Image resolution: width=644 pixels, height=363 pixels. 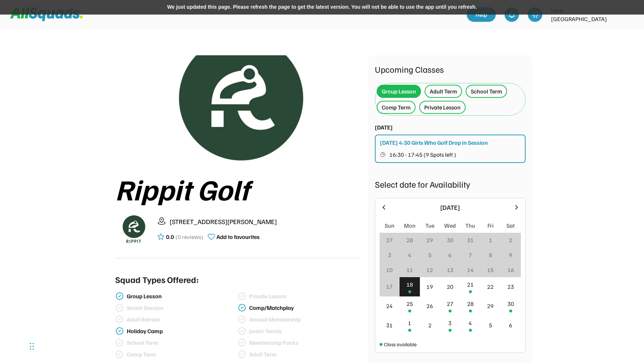 I want to click on div: 20, so click(x=450, y=286).